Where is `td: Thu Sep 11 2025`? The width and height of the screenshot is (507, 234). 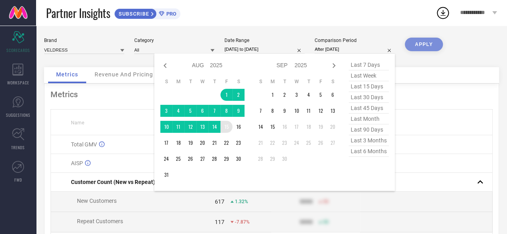 td: Thu Sep 11 2025 is located at coordinates (308, 111).